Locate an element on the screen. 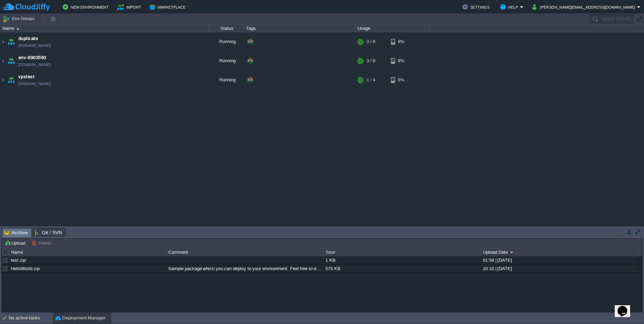 This screenshot has height=324, width=644. button: Upload is located at coordinates (16, 243).